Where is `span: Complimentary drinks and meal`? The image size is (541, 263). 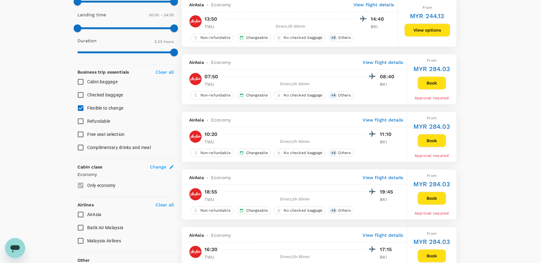
span: Complimentary drinks and meal is located at coordinates (119, 148).